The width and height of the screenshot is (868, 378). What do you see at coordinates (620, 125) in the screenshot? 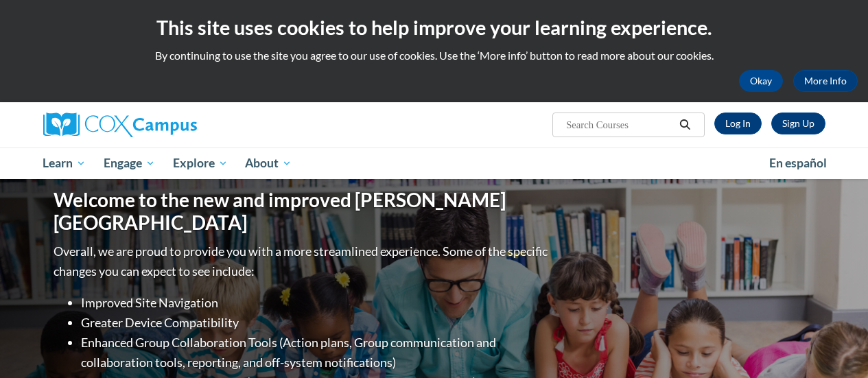
I see `input: Search Courses` at bounding box center [620, 125].